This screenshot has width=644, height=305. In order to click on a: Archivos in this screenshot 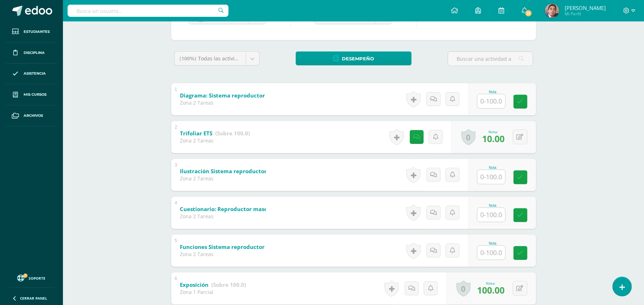, I will do `click(31, 116)`.